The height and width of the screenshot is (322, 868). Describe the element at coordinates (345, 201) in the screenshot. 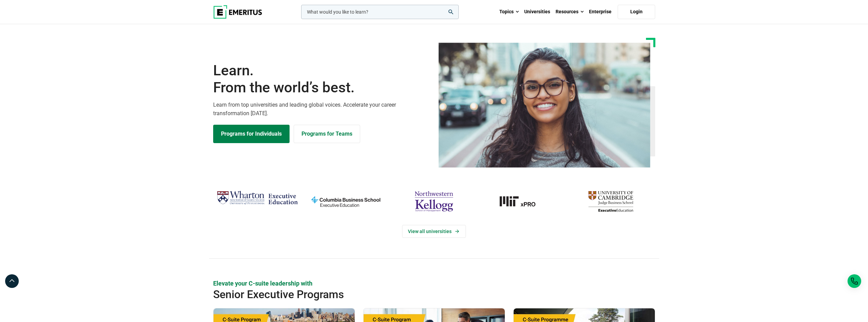

I see `a: columbia-business-school` at that location.